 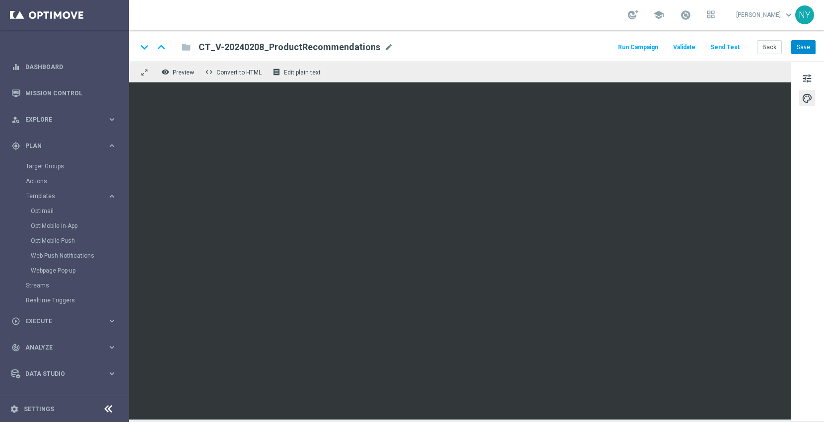 What do you see at coordinates (298, 72) in the screenshot?
I see `button: receipt Edit plain text` at bounding box center [298, 72].